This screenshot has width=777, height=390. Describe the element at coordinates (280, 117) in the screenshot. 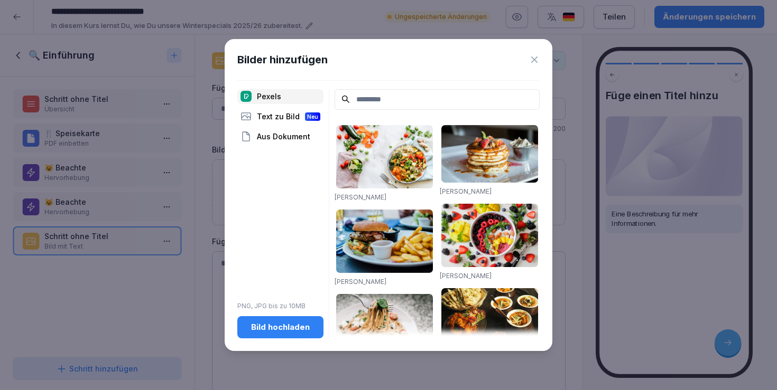

I see `div: Text zu Bild` at that location.